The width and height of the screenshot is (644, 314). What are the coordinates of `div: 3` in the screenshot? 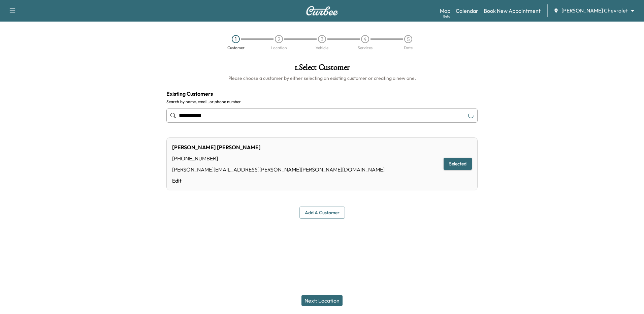 It's located at (322, 39).